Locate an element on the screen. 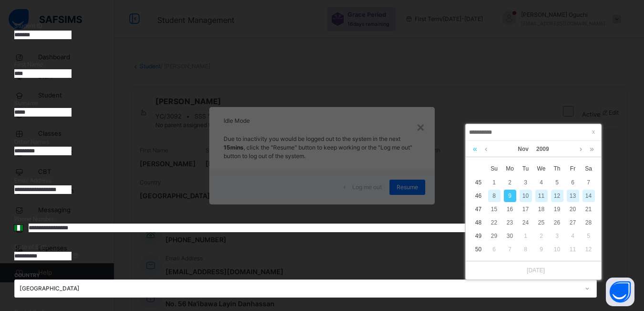 This screenshot has height=311, width=644. div: 28 is located at coordinates (589, 223).